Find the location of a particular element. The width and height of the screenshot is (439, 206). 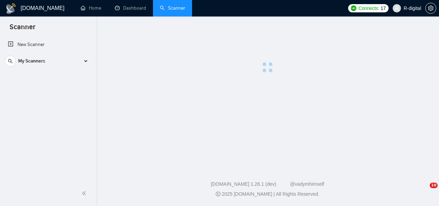

a: setting is located at coordinates (430, 8).